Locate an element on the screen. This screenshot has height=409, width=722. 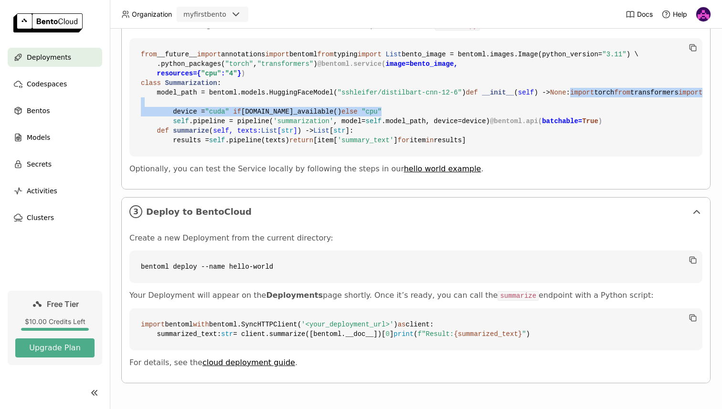
span: batchable= is located at coordinates (570, 121).